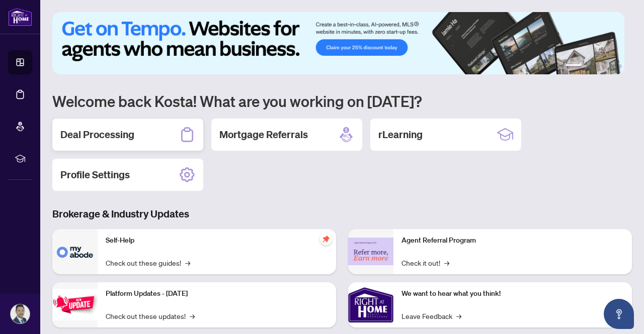  What do you see at coordinates (326, 239) in the screenshot?
I see `span: pushpin` at bounding box center [326, 239].